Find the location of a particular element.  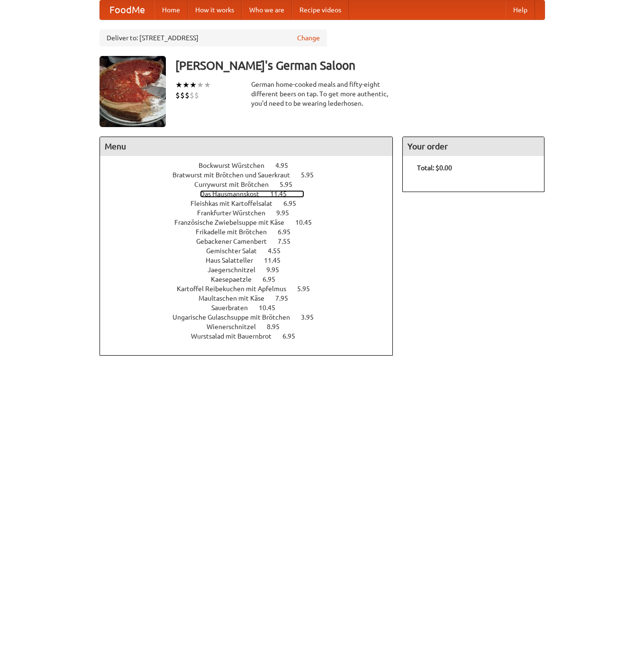

a: Bockwurst Würstchen 4.95 is located at coordinates (252, 165).